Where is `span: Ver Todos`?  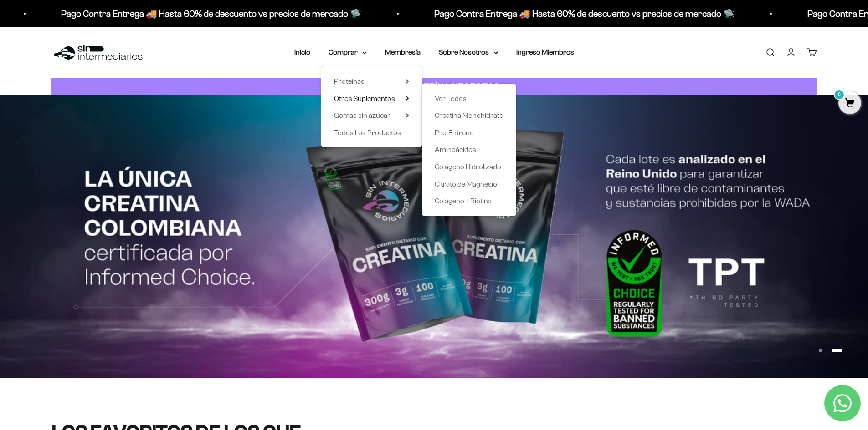
span: Ver Todos is located at coordinates (450, 99).